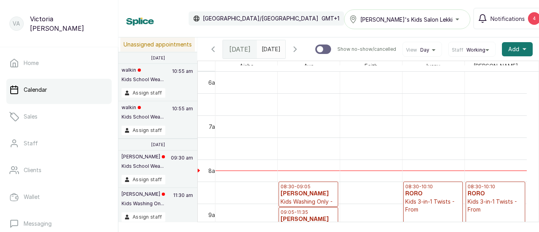 This screenshot has height=232, width=539. I want to click on span: Working, so click(476, 50).